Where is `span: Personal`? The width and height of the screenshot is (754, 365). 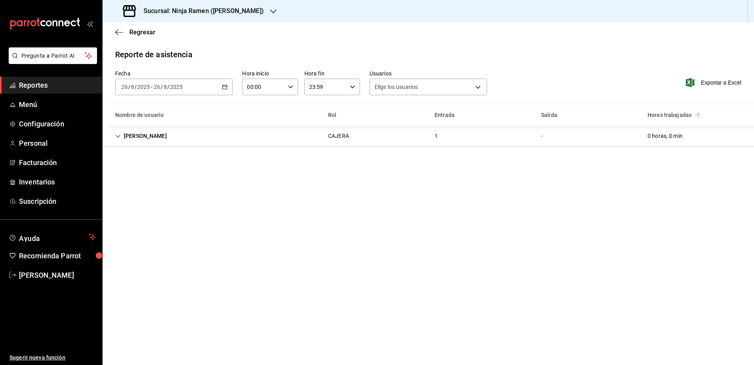
span: Personal is located at coordinates (57, 143).